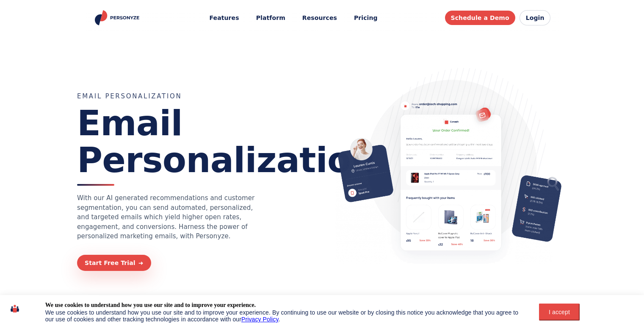 This screenshot has width=644, height=329. Describe the element at coordinates (118, 18) in the screenshot. I see `img: Personyze` at that location.